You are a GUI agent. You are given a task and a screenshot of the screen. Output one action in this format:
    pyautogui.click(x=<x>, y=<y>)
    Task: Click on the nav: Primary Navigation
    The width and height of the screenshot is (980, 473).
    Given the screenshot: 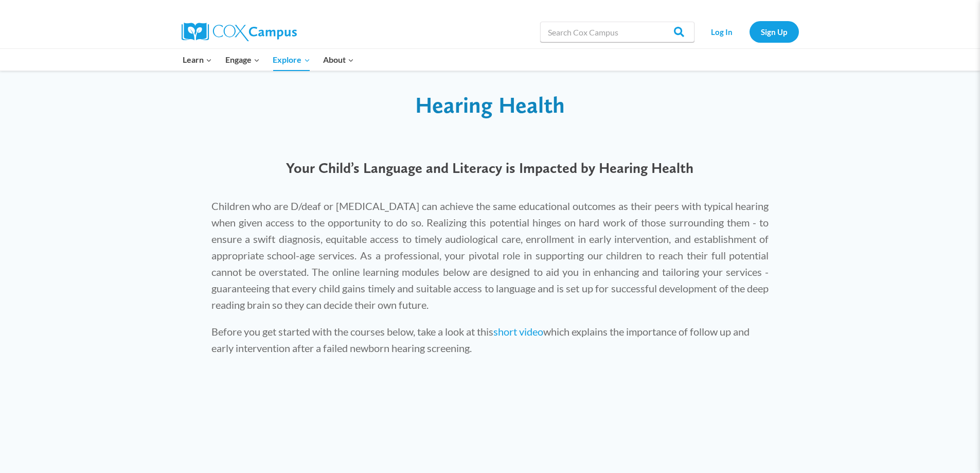 What is the action you would take?
    pyautogui.click(x=269, y=59)
    